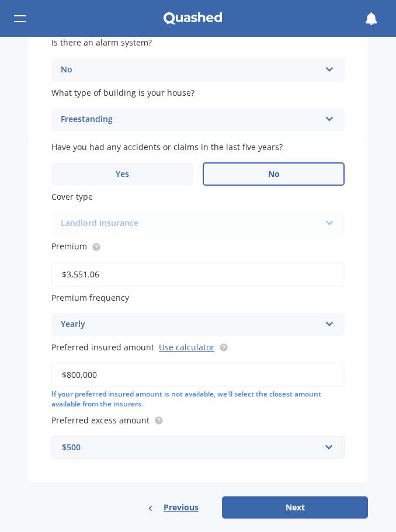  Describe the element at coordinates (190, 71) in the screenshot. I see `div: No` at that location.